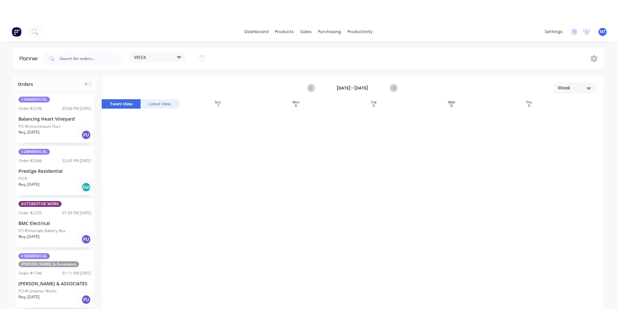 This screenshot has width=617, height=309. What do you see at coordinates (140, 57) in the screenshot?
I see `span: WEEK` at bounding box center [140, 57].